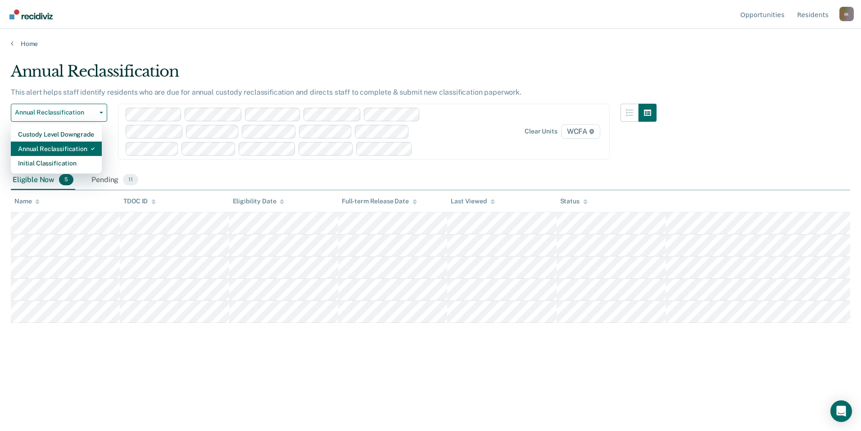 The width and height of the screenshot is (861, 431). Describe the element at coordinates (258, 201) in the screenshot. I see `div: Eligibility Date` at that location.